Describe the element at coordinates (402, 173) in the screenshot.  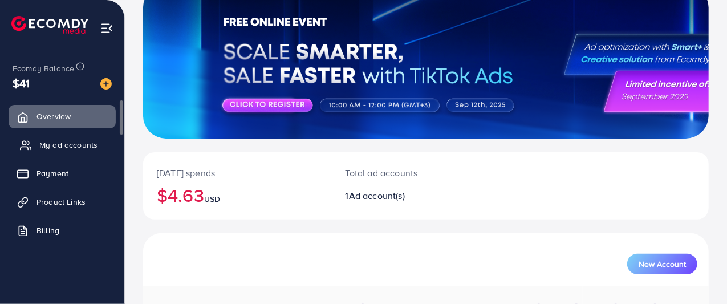
I see `p: Total ad accounts` at that location.